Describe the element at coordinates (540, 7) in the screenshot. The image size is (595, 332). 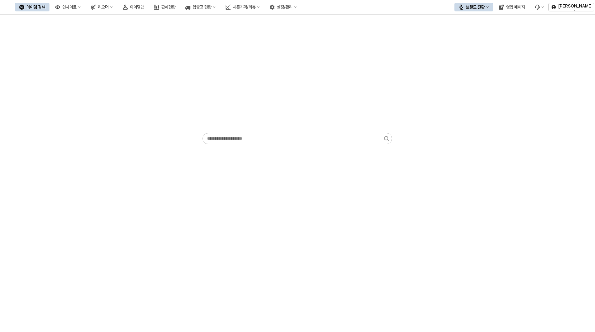
I see `div: 메뉴 항목 6` at that location.